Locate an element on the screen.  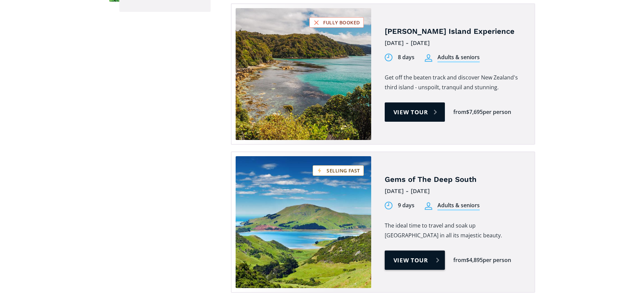
div: 8 is located at coordinates (399, 57).